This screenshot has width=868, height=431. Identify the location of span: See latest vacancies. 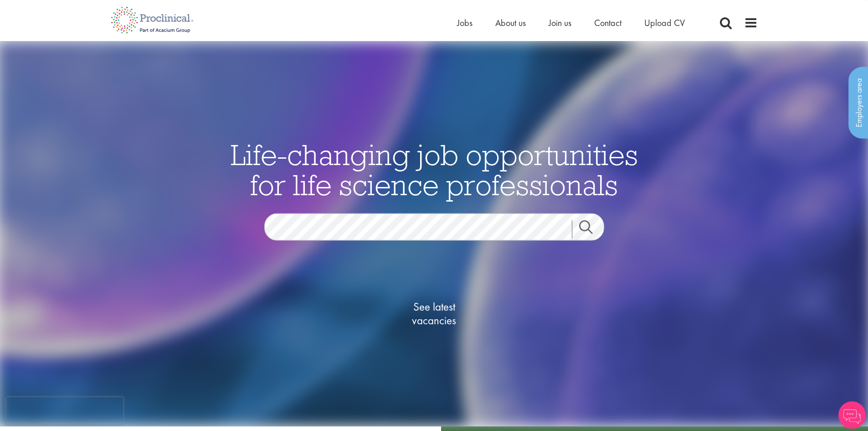
(434, 313).